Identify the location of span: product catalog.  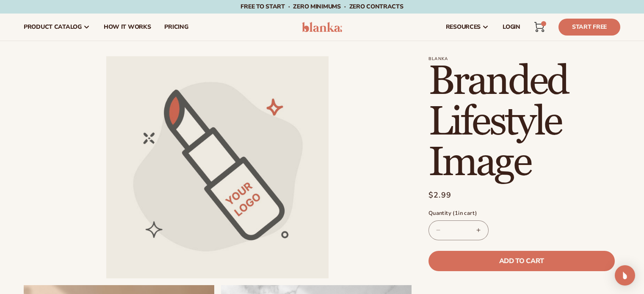
(53, 27).